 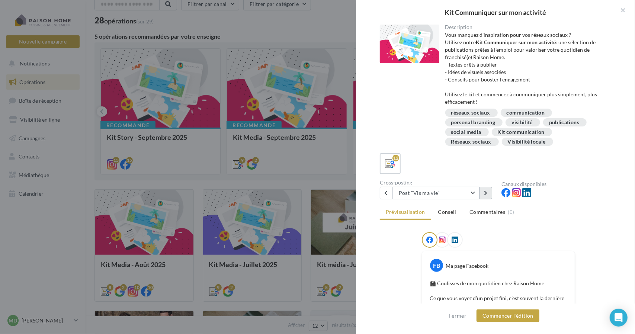 What do you see at coordinates (496, 12) in the screenshot?
I see `div: Kit Communiquer sur mon activité` at bounding box center [496, 12].